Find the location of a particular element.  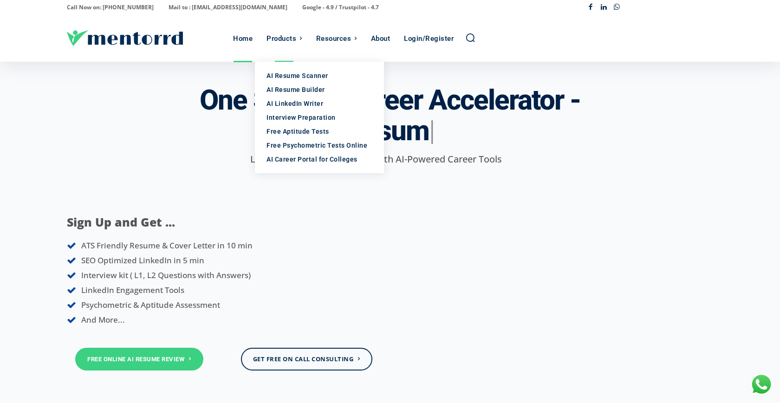

a: Products is located at coordinates (284, 39).